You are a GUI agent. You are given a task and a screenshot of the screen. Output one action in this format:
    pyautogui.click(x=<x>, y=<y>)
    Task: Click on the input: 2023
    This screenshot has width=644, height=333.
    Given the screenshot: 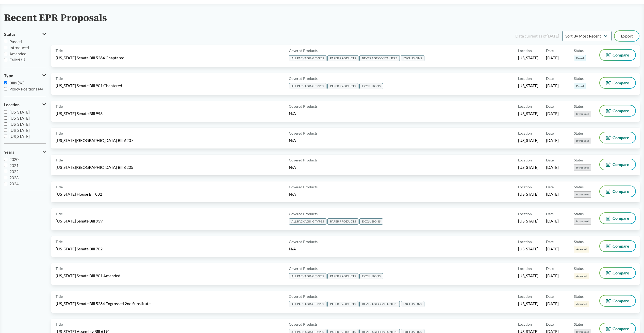 What is the action you would take?
    pyautogui.click(x=6, y=177)
    